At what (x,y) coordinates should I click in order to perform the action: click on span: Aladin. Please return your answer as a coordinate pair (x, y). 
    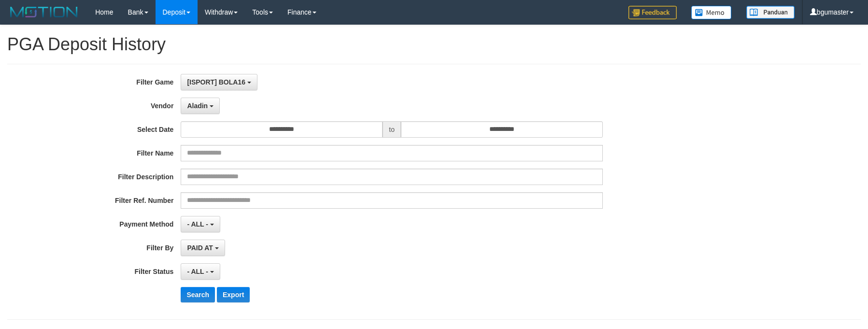
    Looking at the image, I should click on (197, 106).